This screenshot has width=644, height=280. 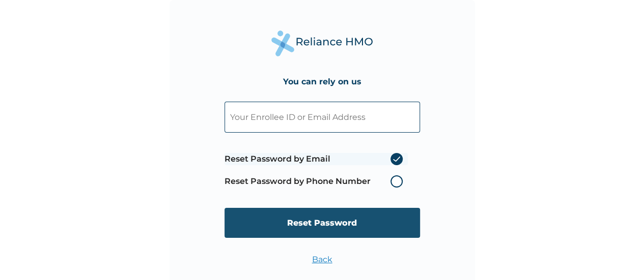 I want to click on a: Back, so click(x=322, y=259).